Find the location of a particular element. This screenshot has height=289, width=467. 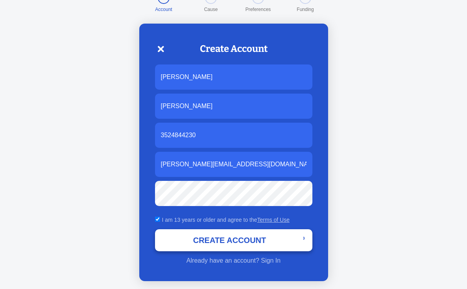

p: Account is located at coordinates (163, 9).